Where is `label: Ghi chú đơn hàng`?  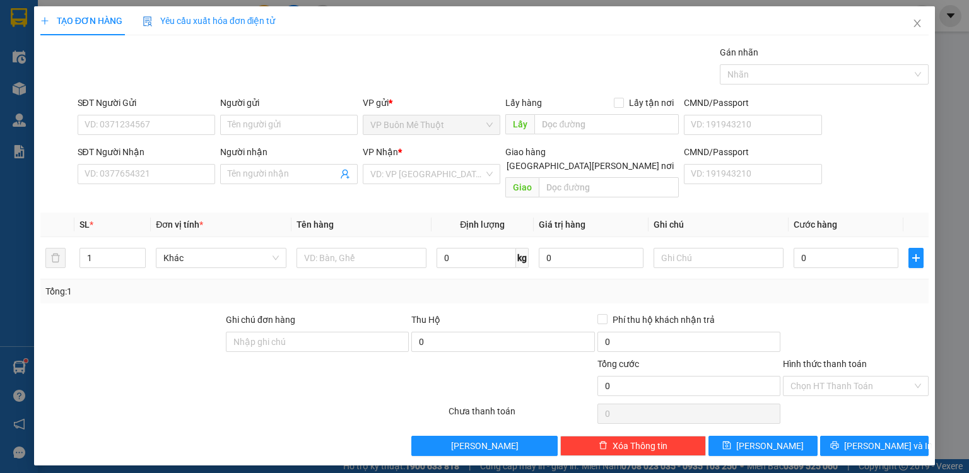 label: Ghi chú đơn hàng is located at coordinates (261, 320).